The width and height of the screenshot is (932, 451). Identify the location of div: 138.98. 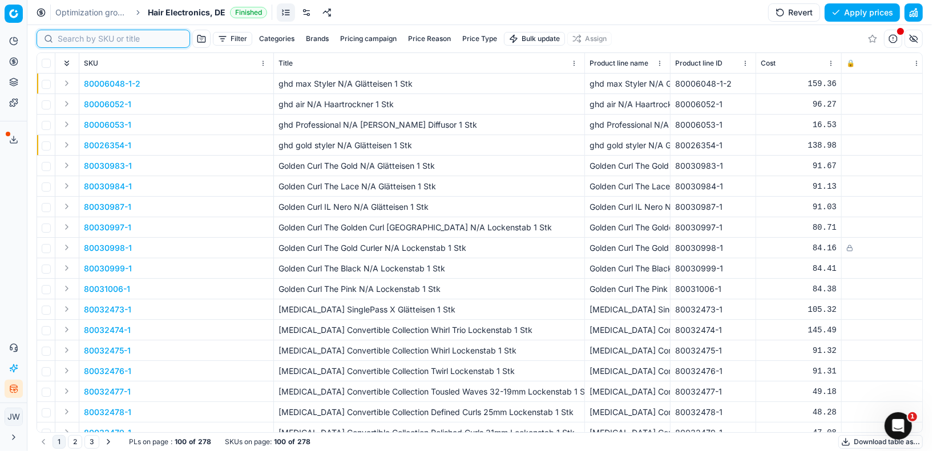
(798, 146).